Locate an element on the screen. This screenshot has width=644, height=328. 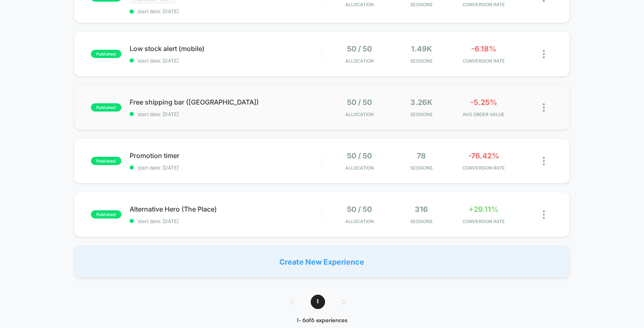
span: Promotion timer is located at coordinates (226, 156).